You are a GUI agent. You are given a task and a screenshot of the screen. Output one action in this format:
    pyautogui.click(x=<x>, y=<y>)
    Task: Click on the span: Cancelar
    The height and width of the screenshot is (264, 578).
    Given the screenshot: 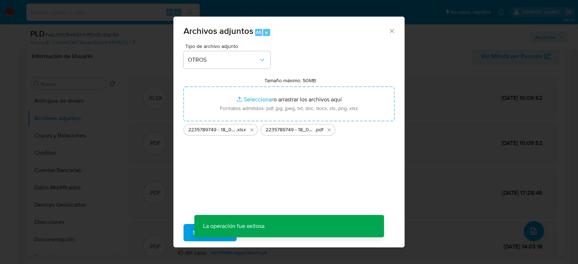 What is the action you would take?
    pyautogui.click(x=260, y=233)
    